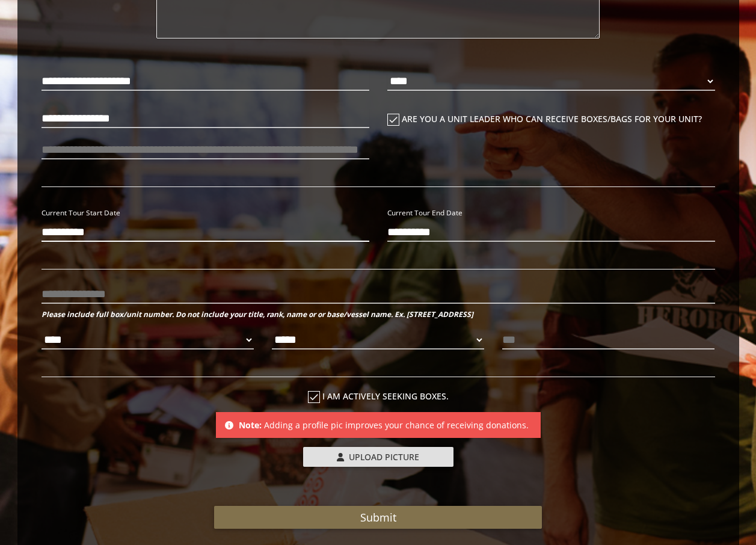 The image size is (756, 545). I want to click on label: Are you a unit leader who can receive boxes/bags for your unit?, so click(551, 119).